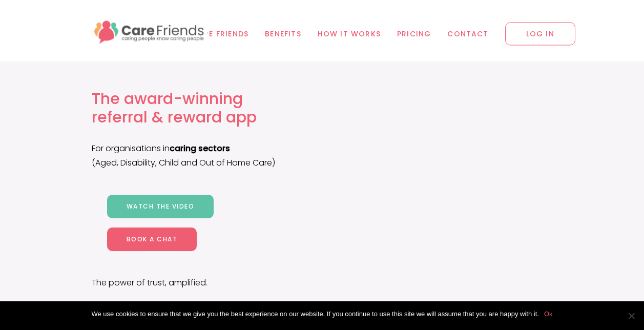 The height and width of the screenshot is (330, 644). I want to click on a: Book a chat, so click(152, 239).